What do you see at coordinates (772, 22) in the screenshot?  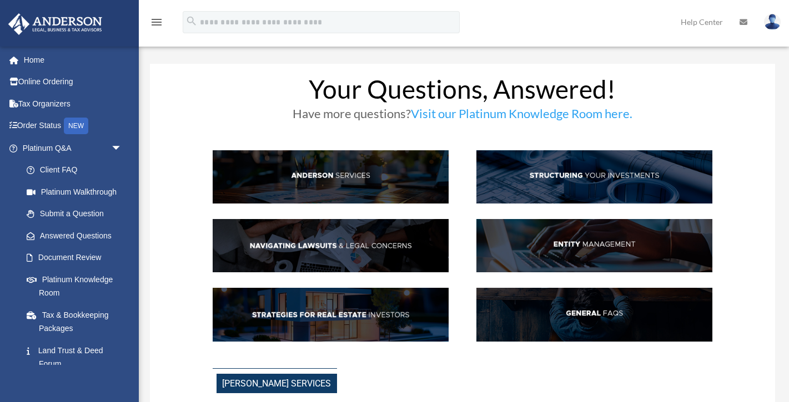 I see `img: User Pic` at bounding box center [772, 22].